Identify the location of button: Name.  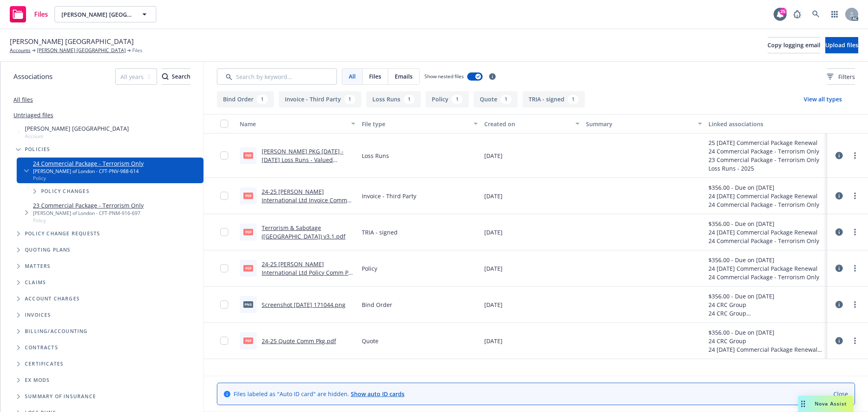
(298, 124).